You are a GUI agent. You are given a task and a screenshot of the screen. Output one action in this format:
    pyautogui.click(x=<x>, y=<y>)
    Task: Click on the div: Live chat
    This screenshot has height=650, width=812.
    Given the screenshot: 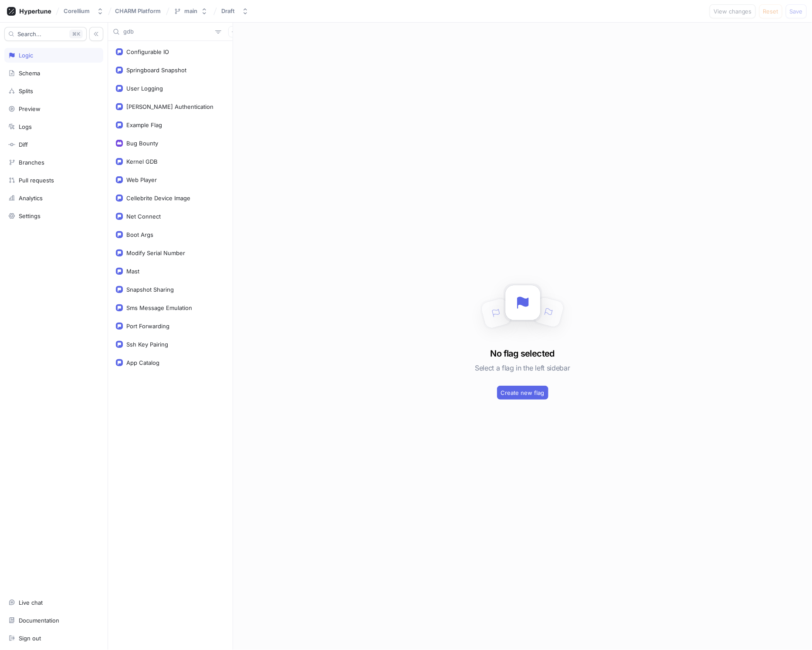 What is the action you would take?
    pyautogui.click(x=31, y=602)
    